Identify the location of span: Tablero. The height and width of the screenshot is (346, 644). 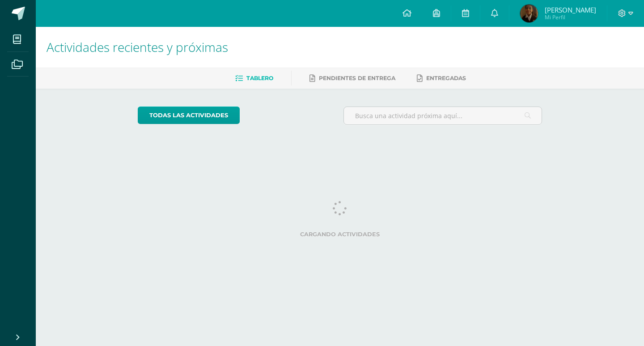
(260, 78).